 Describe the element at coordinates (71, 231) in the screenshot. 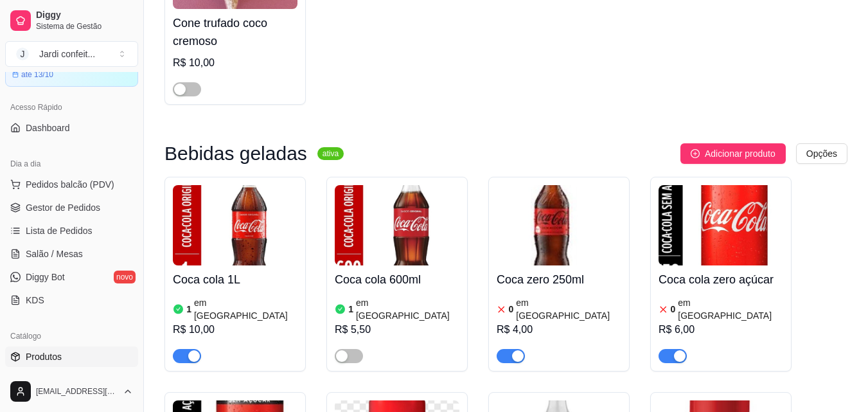

I see `a: Lista de Pedidos` at that location.